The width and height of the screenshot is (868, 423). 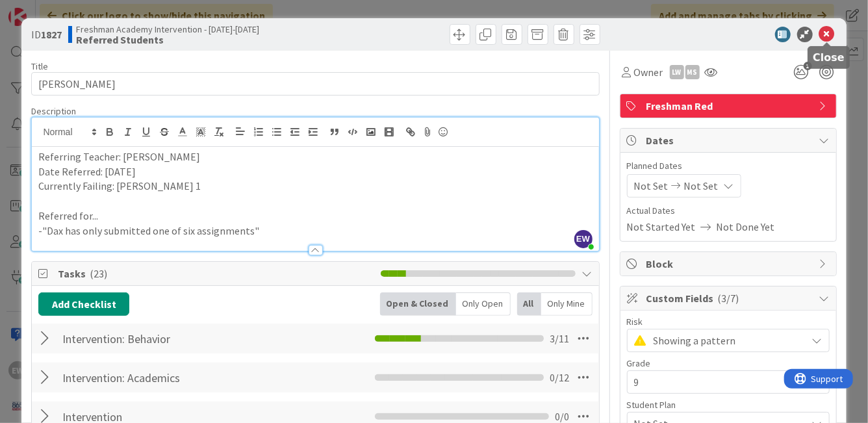 What do you see at coordinates (662, 227) in the screenshot?
I see `span: Not Started Yet` at bounding box center [662, 227].